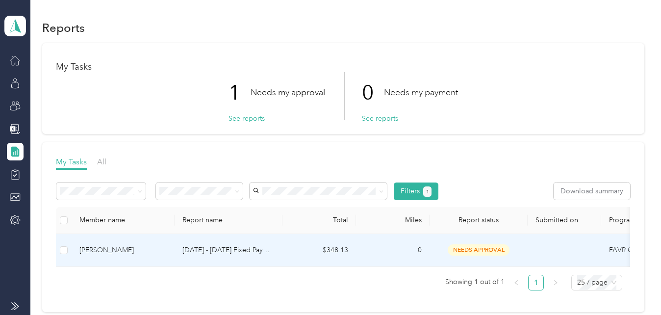  Describe the element at coordinates (536, 283) in the screenshot. I see `li: 1` at that location.